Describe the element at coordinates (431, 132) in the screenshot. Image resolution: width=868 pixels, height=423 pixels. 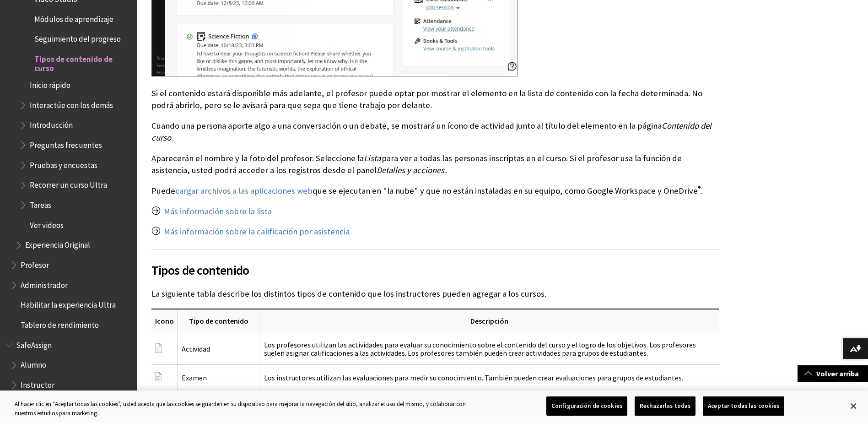
I see `span: Contenido del curso` at that location.